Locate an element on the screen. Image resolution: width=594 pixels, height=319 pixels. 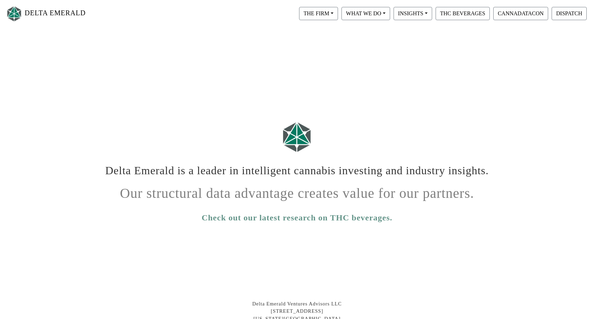
h1: Delta Emerald is a leader in intelligent cannabis investing and industry insights. is located at coordinates (297, 168).